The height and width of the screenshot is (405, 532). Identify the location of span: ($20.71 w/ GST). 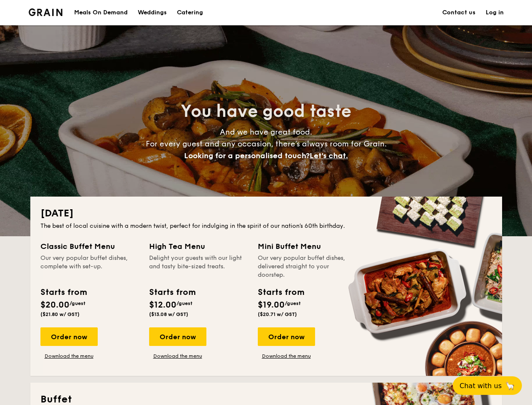
(277, 314).